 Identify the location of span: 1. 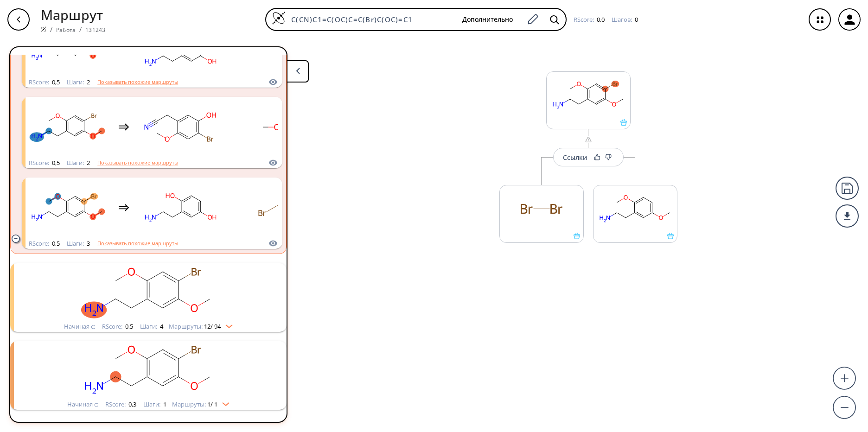
(164, 404).